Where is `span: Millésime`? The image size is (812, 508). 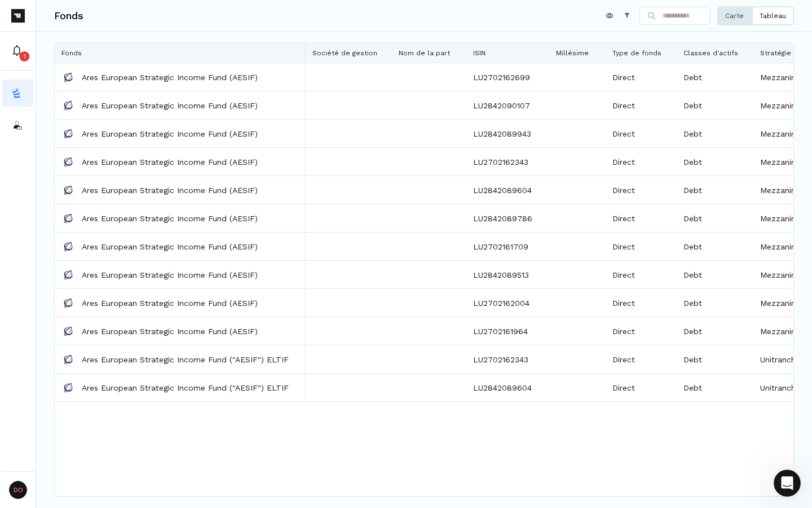
span: Millésime is located at coordinates (572, 53).